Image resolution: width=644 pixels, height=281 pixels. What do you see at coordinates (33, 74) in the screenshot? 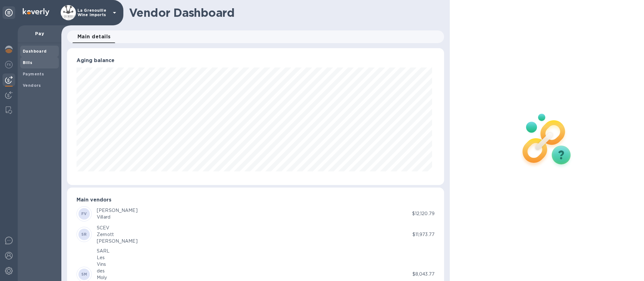
I see `b: Payments` at bounding box center [33, 74].